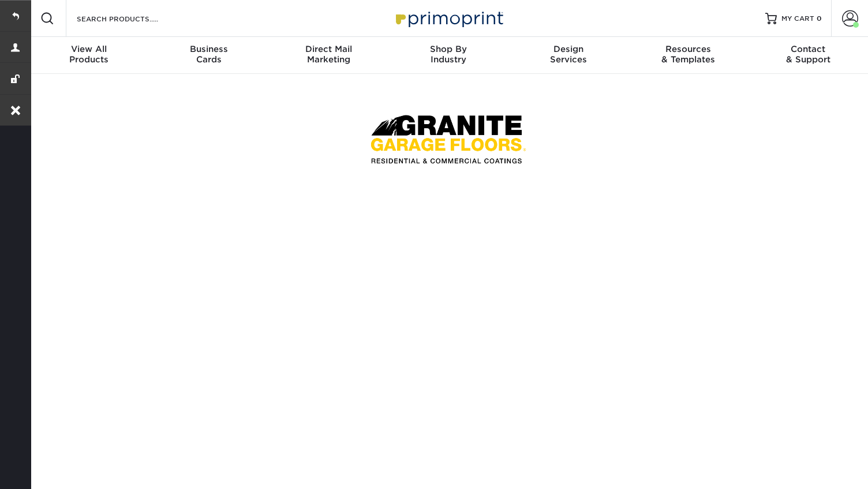 The image size is (868, 489). I want to click on img: Granite Garage Floors, so click(448, 137).